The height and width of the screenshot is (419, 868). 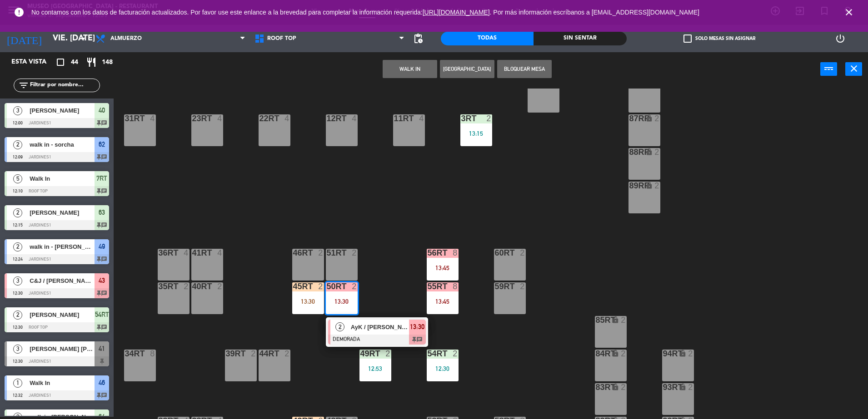 What do you see at coordinates (64, 85) in the screenshot?
I see `input: Filtrar por nombre...` at bounding box center [64, 85].